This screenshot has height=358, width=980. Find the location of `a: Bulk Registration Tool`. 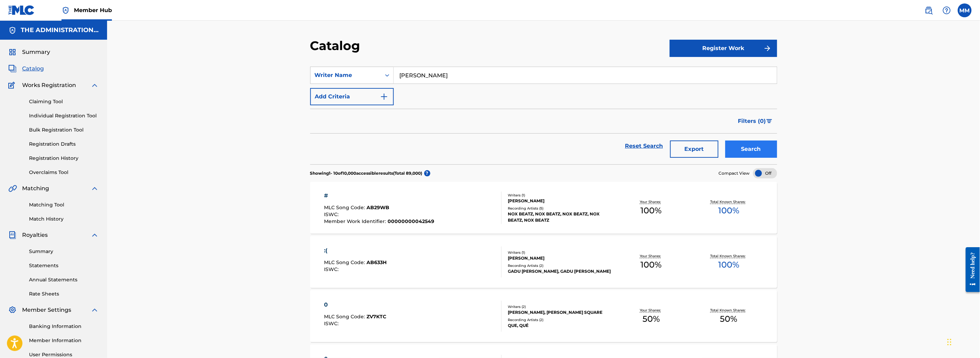

a: Bulk Registration Tool is located at coordinates (64, 130).